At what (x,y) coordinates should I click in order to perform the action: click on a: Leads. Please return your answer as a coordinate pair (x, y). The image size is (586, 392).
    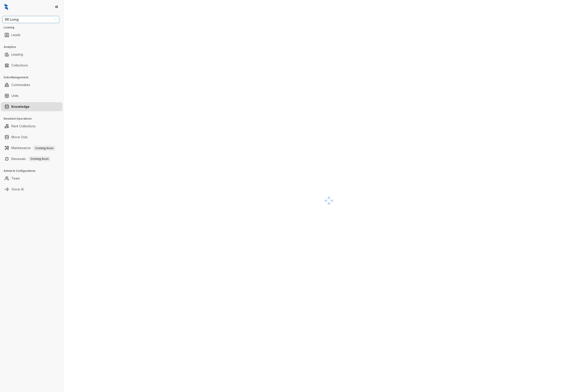
    Looking at the image, I should click on (16, 35).